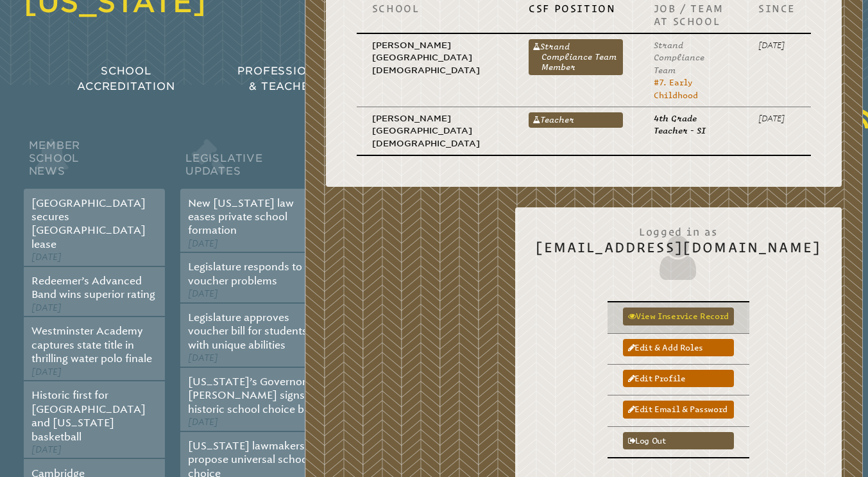 This screenshot has width=868, height=477. Describe the element at coordinates (679, 58) in the screenshot. I see `span: Strand Compliance Team` at that location.